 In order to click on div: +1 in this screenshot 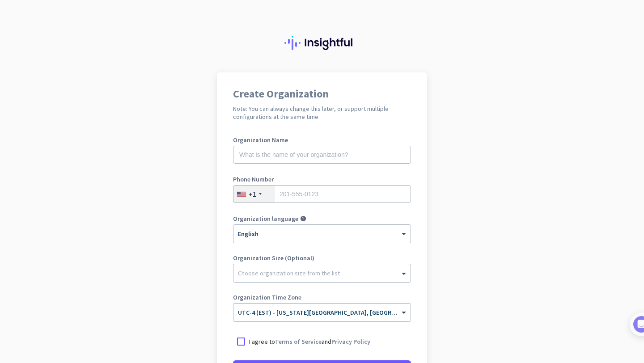, I will do `click(252, 194)`.